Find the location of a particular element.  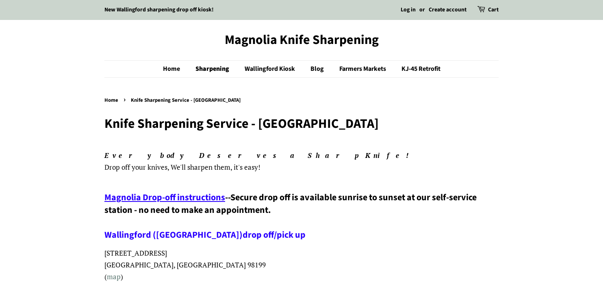

span: Drop off your knives is located at coordinates (136, 167).